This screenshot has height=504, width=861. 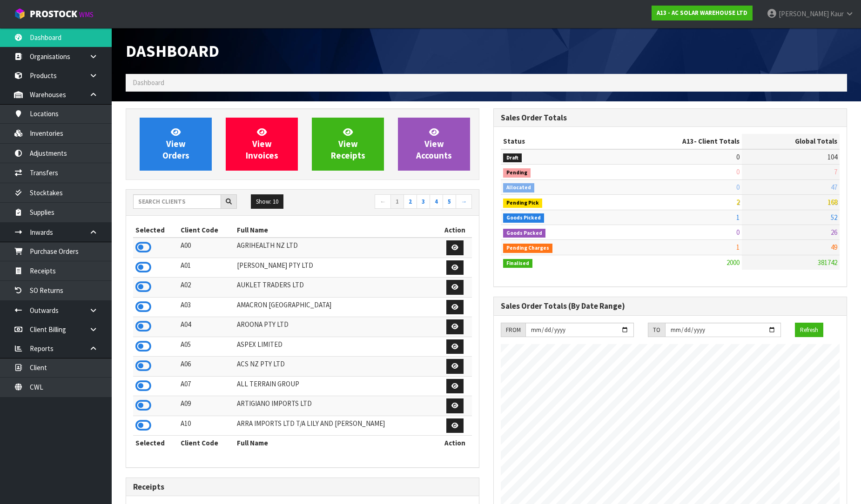 What do you see at coordinates (19, 13) in the screenshot?
I see `img: cube-alt.png` at bounding box center [19, 13].